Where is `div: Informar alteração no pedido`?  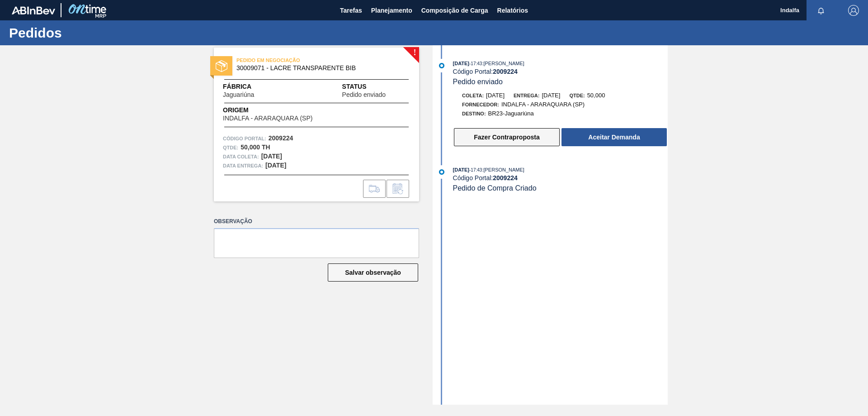
div: Informar alteração no pedido is located at coordinates (398, 188).